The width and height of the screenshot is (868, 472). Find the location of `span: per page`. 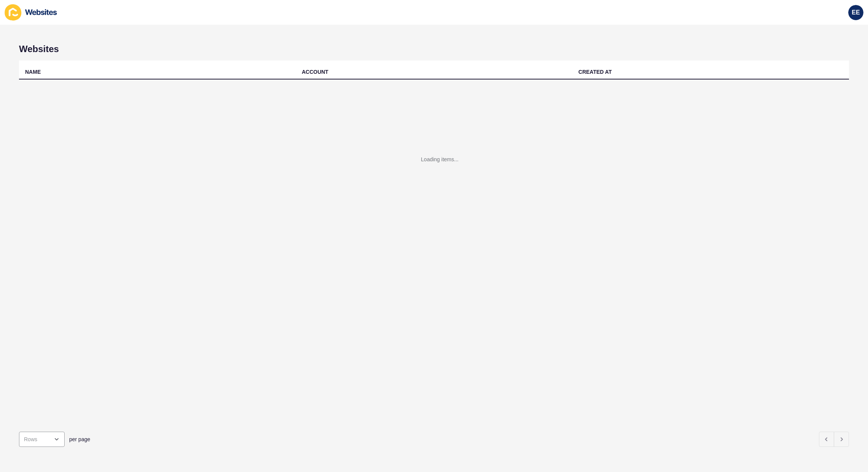

span: per page is located at coordinates (80, 439).